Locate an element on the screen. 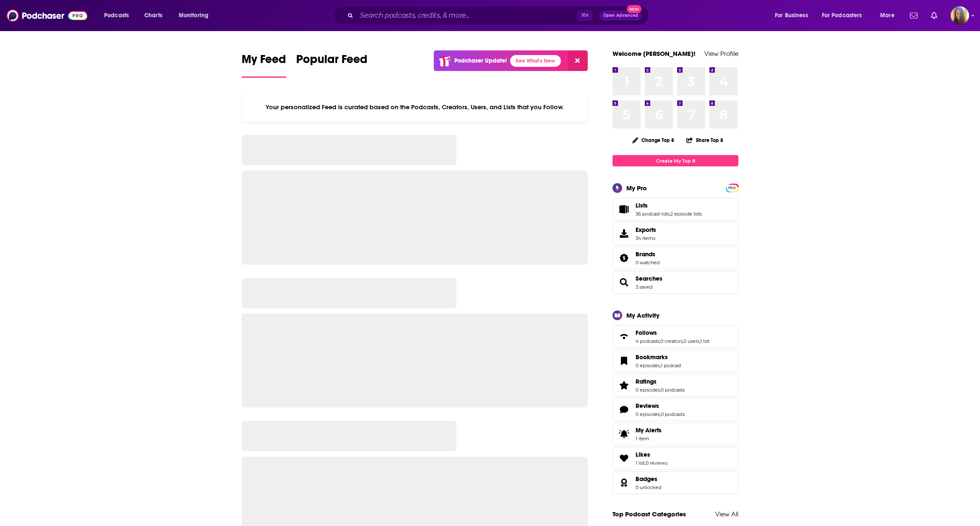 The image size is (980, 526). a: 0 creators is located at coordinates (671, 341).